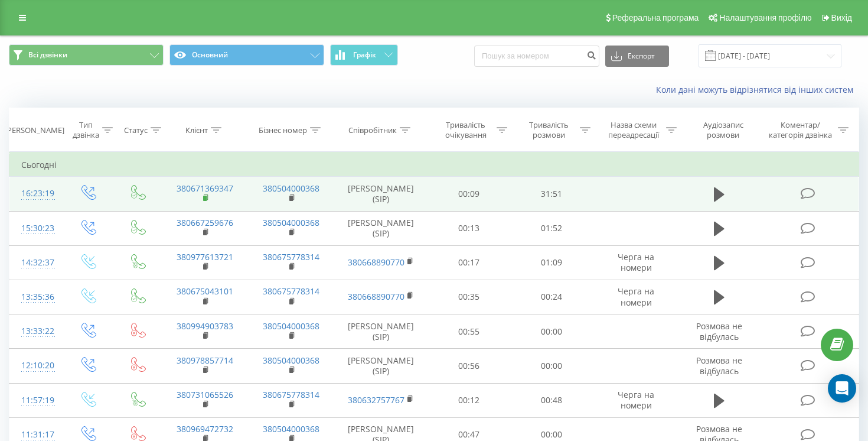  Describe the element at coordinates (205, 222) in the screenshot. I see `a: 380667259676` at that location.